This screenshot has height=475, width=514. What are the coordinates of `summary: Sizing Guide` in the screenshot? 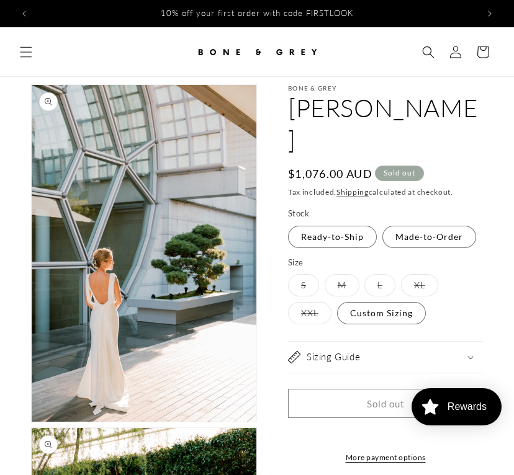 It's located at (385, 357).